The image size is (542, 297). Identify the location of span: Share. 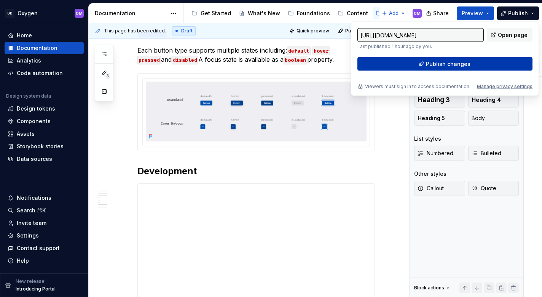
(441, 13).